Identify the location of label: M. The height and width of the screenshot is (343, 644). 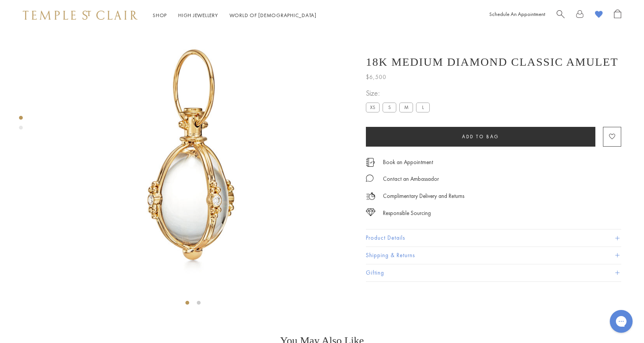
(406, 107).